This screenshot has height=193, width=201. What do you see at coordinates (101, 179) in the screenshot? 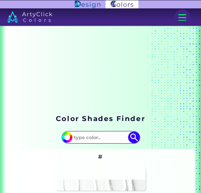
I see `img: paint_stamp_2_half.png` at bounding box center [101, 179].